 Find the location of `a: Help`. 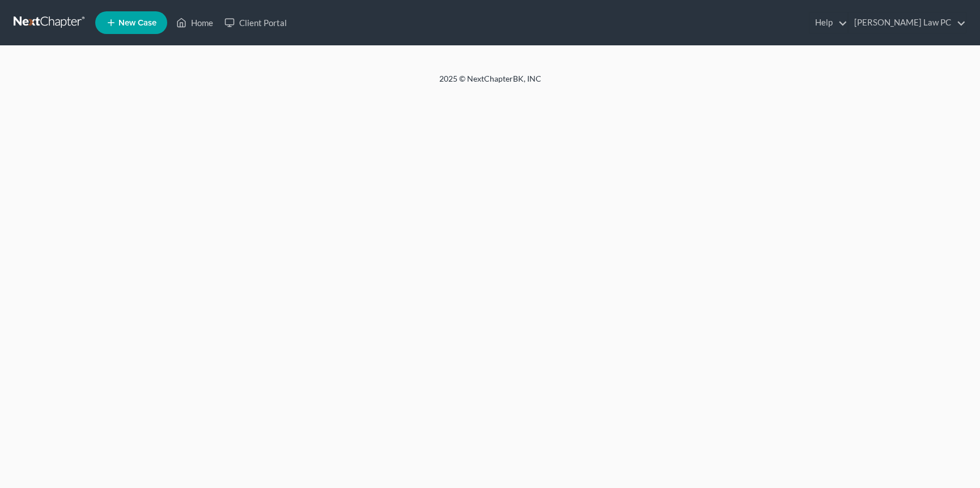

a: Help is located at coordinates (828, 22).